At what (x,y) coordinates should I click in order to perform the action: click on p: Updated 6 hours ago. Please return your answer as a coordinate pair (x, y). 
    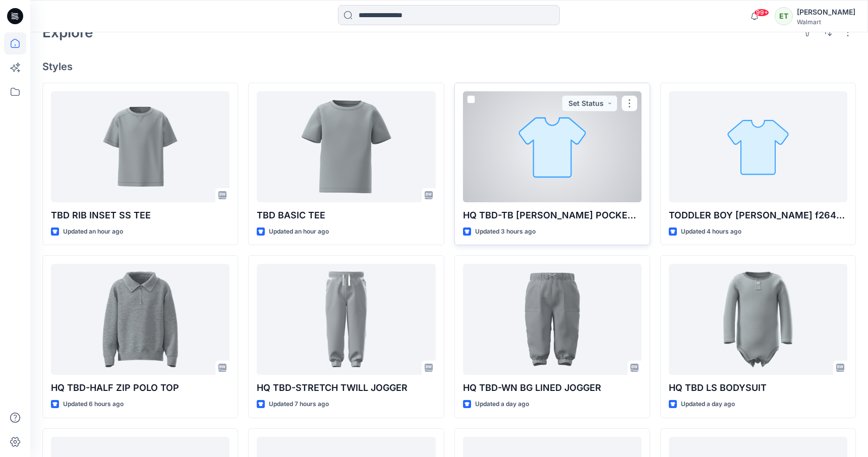
    Looking at the image, I should click on (93, 404).